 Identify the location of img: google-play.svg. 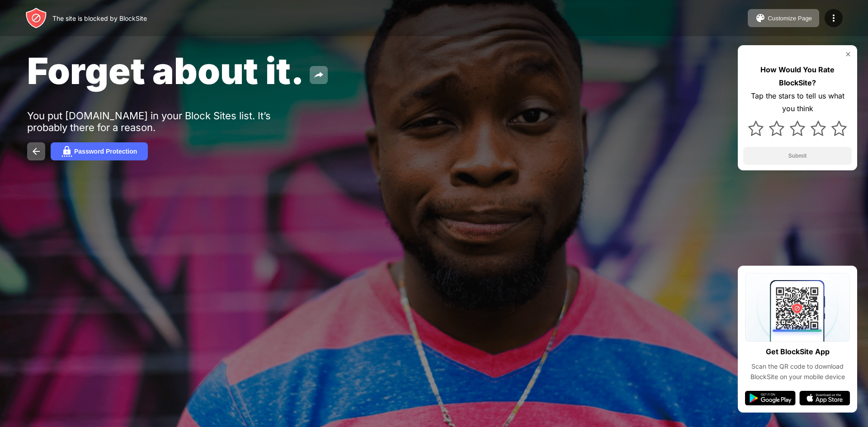
(770, 398).